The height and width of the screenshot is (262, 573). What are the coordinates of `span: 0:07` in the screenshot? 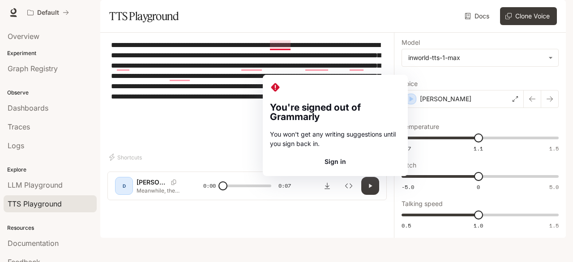 It's located at (285, 186).